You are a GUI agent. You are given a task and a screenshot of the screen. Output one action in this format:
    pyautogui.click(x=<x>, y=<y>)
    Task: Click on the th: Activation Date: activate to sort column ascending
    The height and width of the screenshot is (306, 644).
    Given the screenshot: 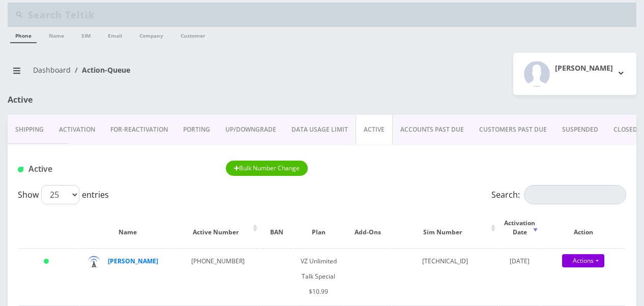 What is the action you would take?
    pyautogui.click(x=520, y=228)
    